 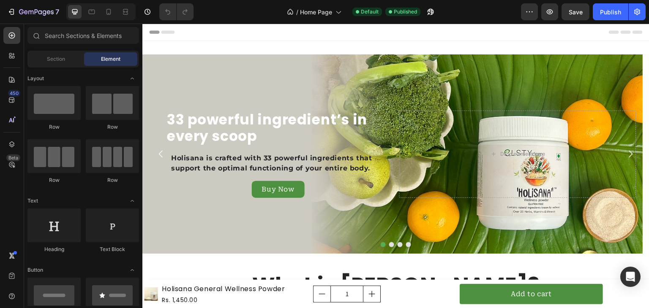 I want to click on button: Add to cart, so click(x=389, y=271).